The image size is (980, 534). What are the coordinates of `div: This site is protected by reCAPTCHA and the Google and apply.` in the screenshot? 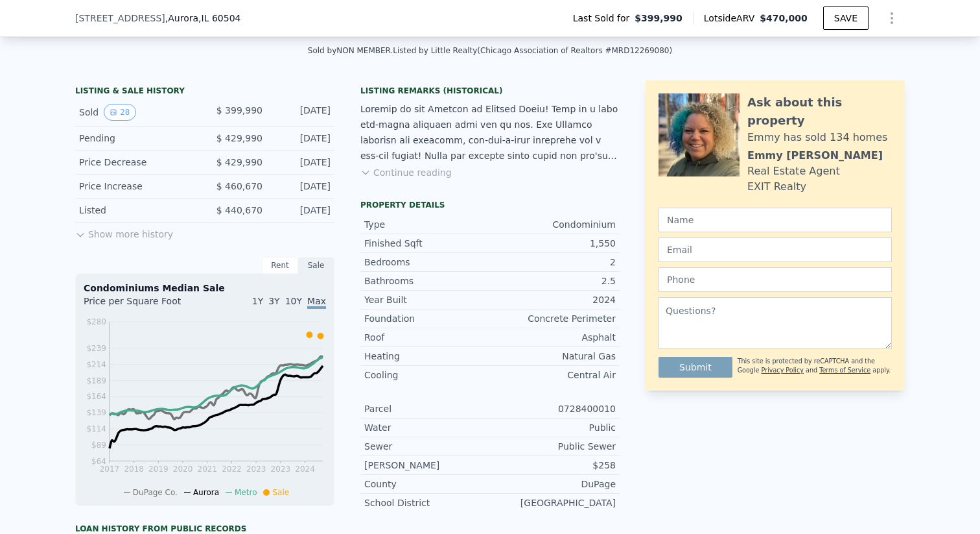 It's located at (815, 365).